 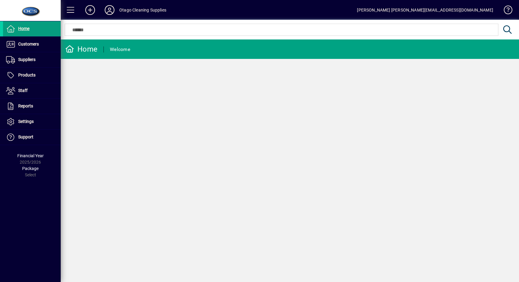 What do you see at coordinates (143, 10) in the screenshot?
I see `div: Otago Cleaning Supplies` at bounding box center [143, 10].